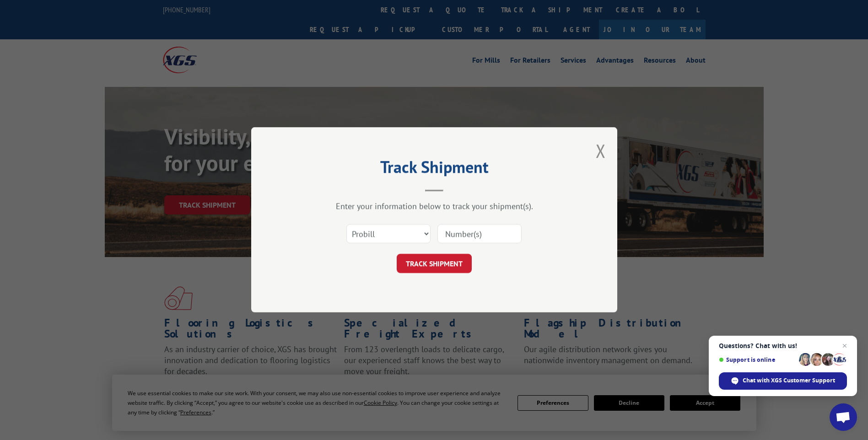 This screenshot has height=440, width=868. I want to click on div: Open chat, so click(843, 417).